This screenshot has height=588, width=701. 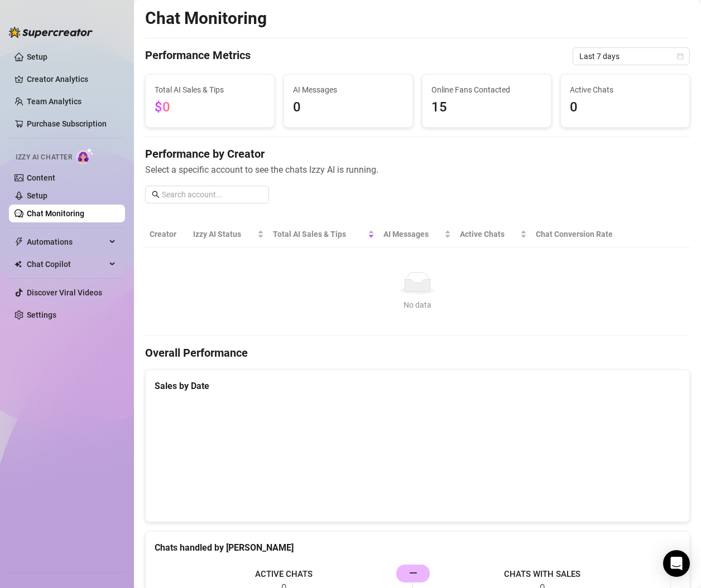 I want to click on div: Open Intercom Messenger, so click(x=676, y=563).